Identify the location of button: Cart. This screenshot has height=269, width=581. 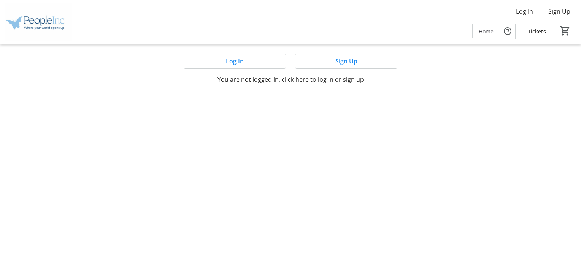
(565, 31).